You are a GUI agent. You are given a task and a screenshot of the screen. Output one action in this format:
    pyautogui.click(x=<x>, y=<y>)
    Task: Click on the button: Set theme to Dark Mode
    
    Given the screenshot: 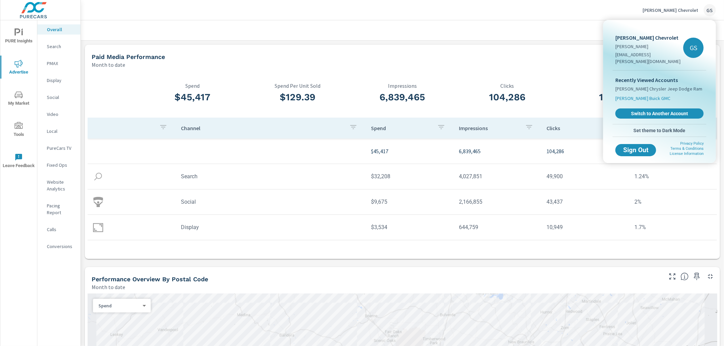 What is the action you would take?
    pyautogui.click(x=659, y=131)
    